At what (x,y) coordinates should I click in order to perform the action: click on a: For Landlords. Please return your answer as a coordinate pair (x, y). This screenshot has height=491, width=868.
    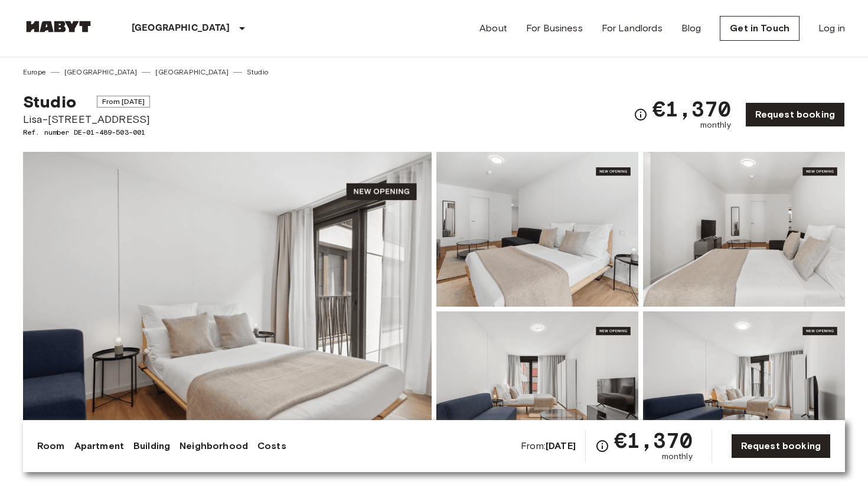
    Looking at the image, I should click on (632, 28).